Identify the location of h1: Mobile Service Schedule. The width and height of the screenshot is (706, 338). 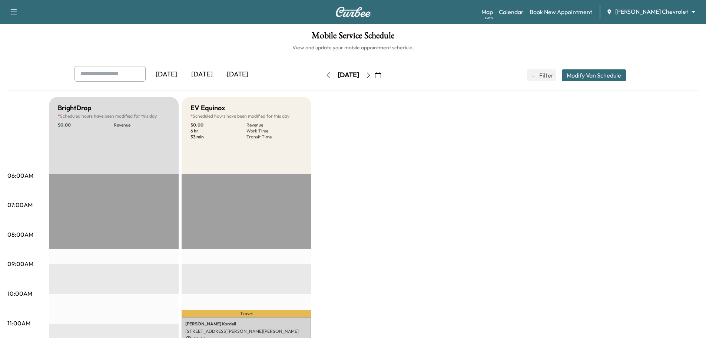
(353, 37).